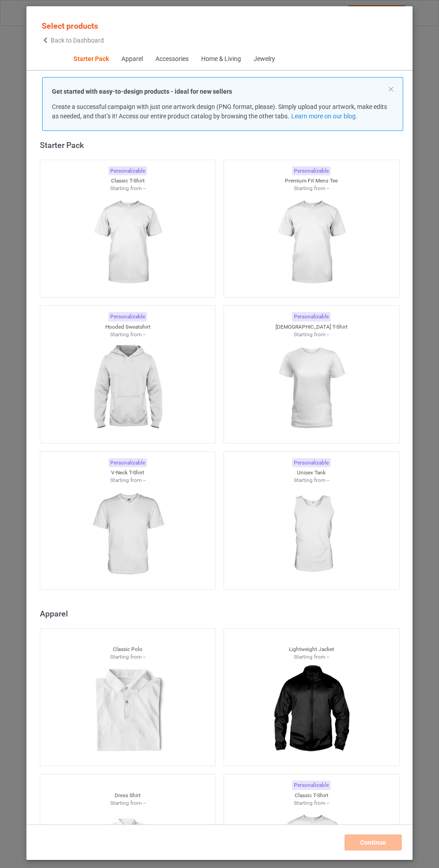  What do you see at coordinates (324, 116) in the screenshot?
I see `a: Learn more on our blog.` at bounding box center [324, 116].